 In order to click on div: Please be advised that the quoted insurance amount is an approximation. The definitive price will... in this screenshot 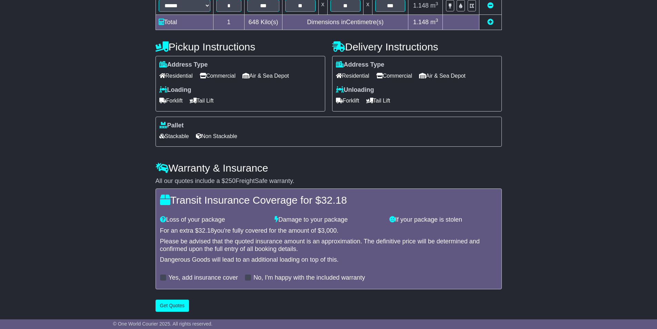, I will do `click(329, 245)`.